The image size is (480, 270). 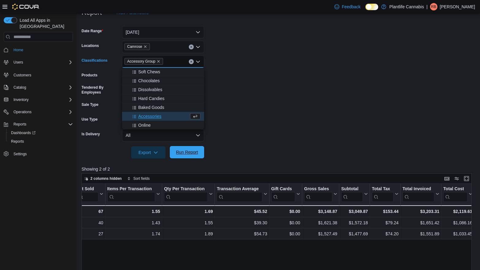 What do you see at coordinates (347, 7) in the screenshot?
I see `a: Feedback` at bounding box center [347, 7].